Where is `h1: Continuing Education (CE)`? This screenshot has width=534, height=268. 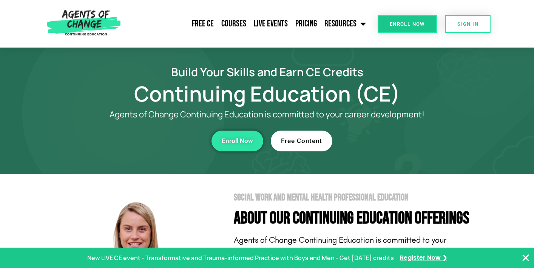 h1: Continuing Education (CE) is located at coordinates (267, 94).